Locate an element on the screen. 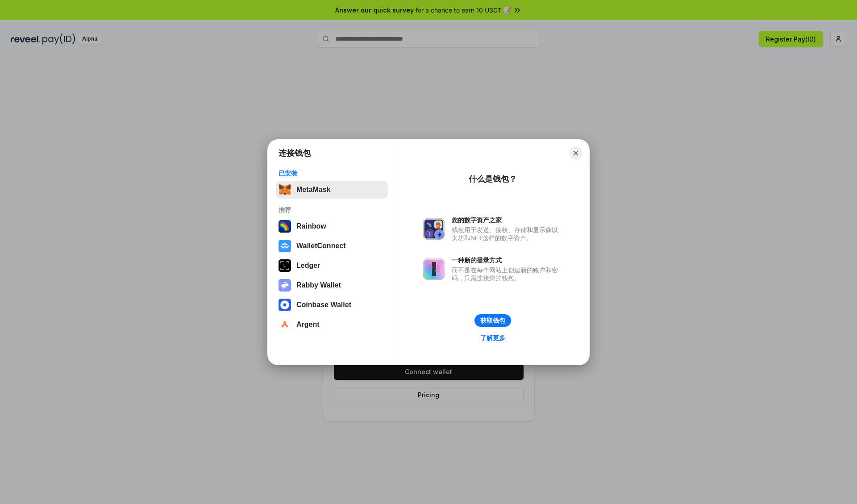 The image size is (857, 504). img: svg+xml,%3Csvg%20width%3D%22120%22%20height%3D%22120%22%20viewBox%3D%220%200%20120%20120%22%20fil... is located at coordinates (284, 226).